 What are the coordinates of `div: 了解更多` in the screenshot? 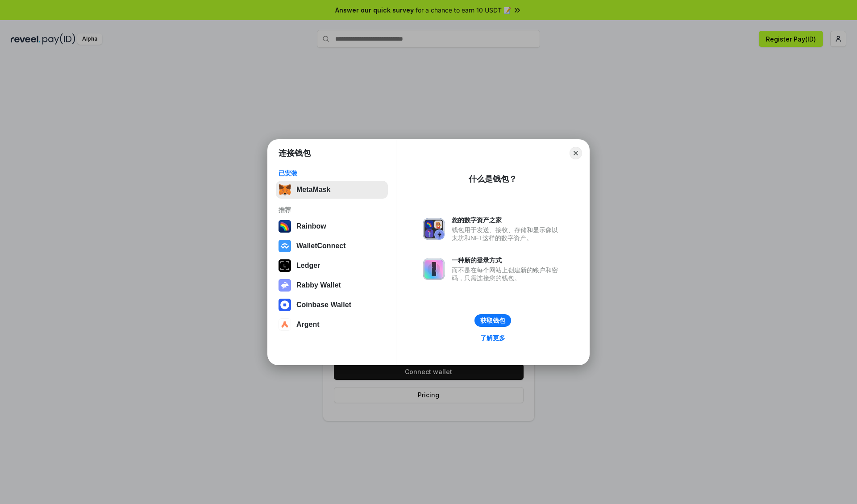 It's located at (493, 338).